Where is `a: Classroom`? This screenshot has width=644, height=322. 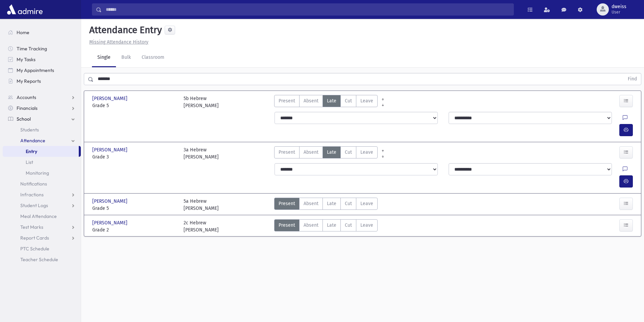
a: Classroom is located at coordinates (153, 58).